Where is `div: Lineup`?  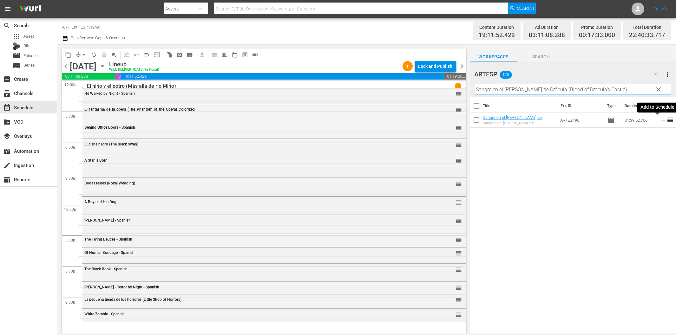
div: Lineup is located at coordinates (134, 64).